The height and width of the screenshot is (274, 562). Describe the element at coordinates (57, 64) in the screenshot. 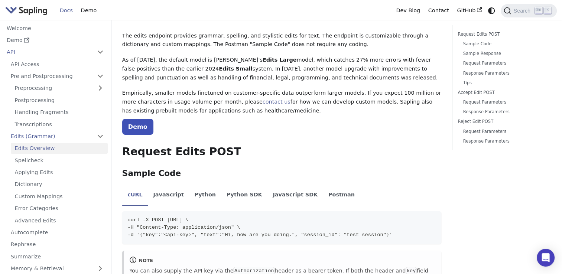

I see `a: API Access` at that location.